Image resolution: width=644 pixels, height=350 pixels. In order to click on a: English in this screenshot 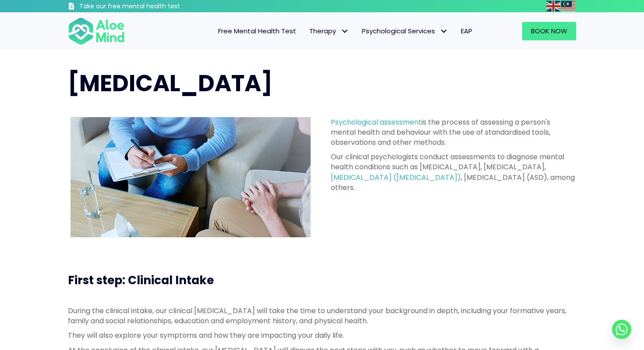, I will do `click(554, 6)`.